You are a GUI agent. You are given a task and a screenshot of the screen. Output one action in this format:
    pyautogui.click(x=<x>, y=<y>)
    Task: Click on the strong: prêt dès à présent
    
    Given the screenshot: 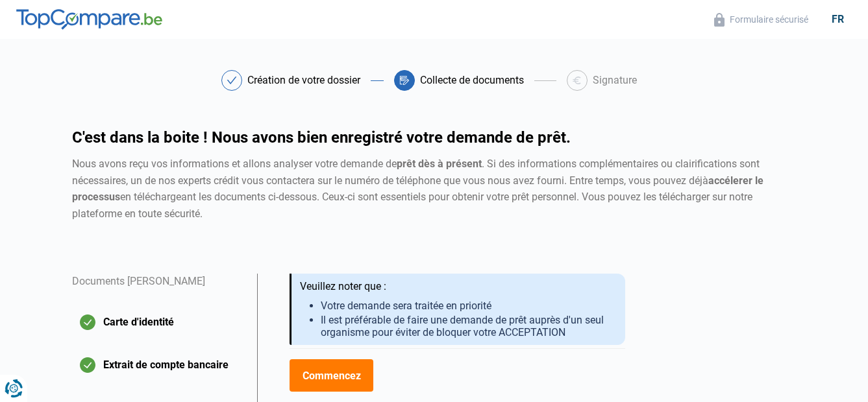 What is the action you would take?
    pyautogui.click(x=439, y=164)
    